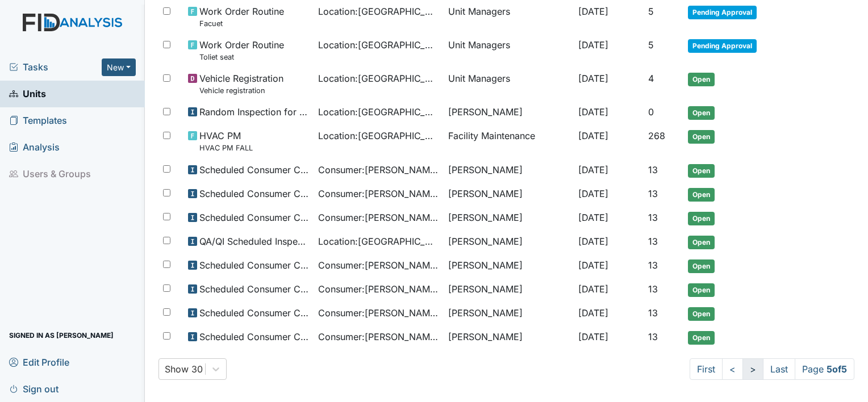 The width and height of the screenshot is (868, 402). I want to click on span: Random Inspection for AM, so click(254, 112).